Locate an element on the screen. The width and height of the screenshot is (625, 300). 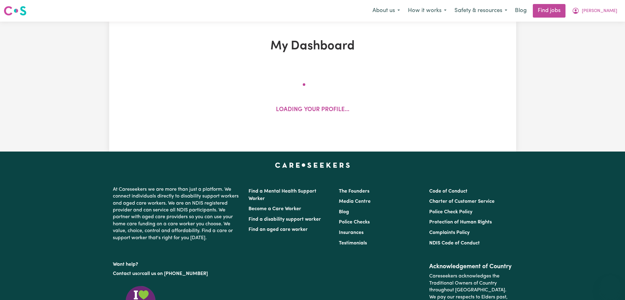
a: NDIS Code of Conduct is located at coordinates (454, 243).